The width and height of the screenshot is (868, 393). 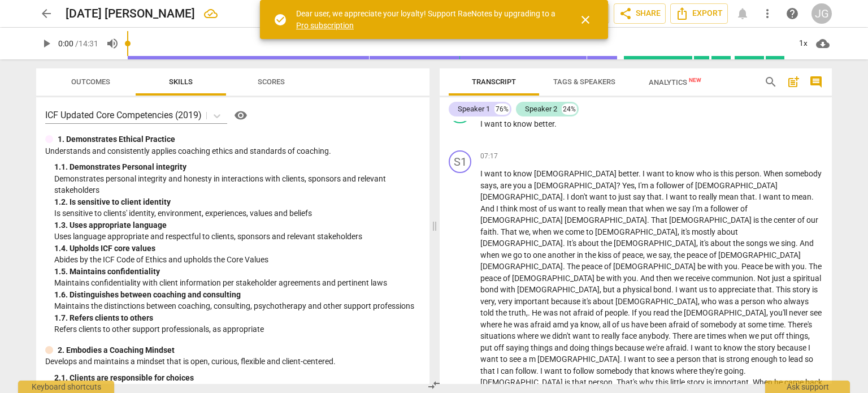 I want to click on span: very, so click(x=487, y=301).